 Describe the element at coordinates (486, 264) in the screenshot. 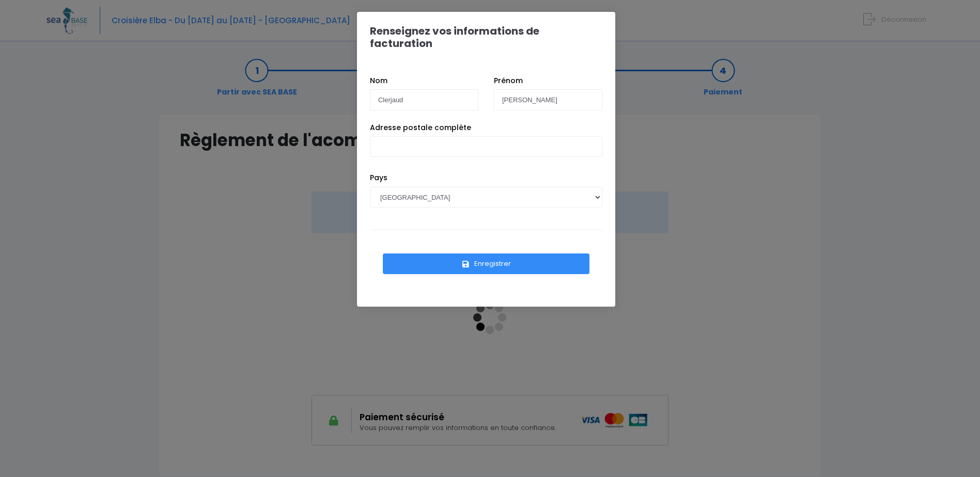

I see `button: Enregistrer` at that location.